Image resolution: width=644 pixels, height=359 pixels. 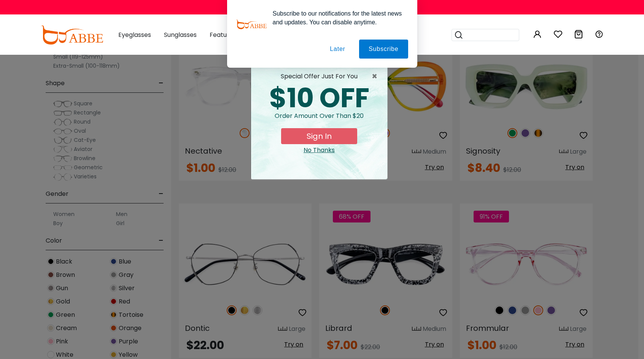 I want to click on div: special offer just for you, so click(x=319, y=76).